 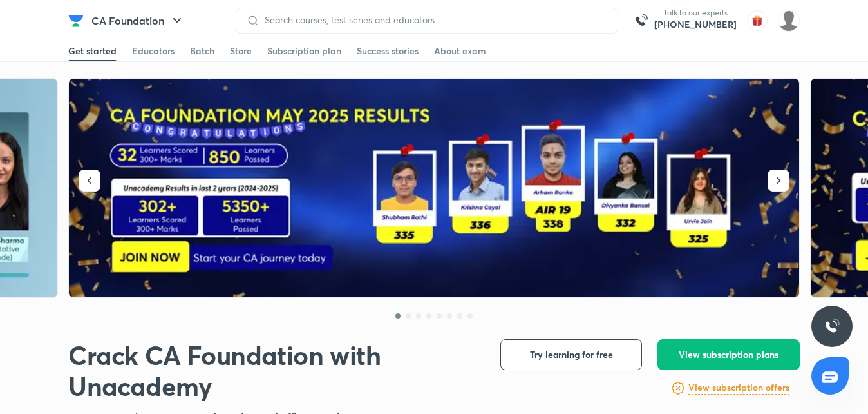 I want to click on div: Success stories, so click(x=388, y=51).